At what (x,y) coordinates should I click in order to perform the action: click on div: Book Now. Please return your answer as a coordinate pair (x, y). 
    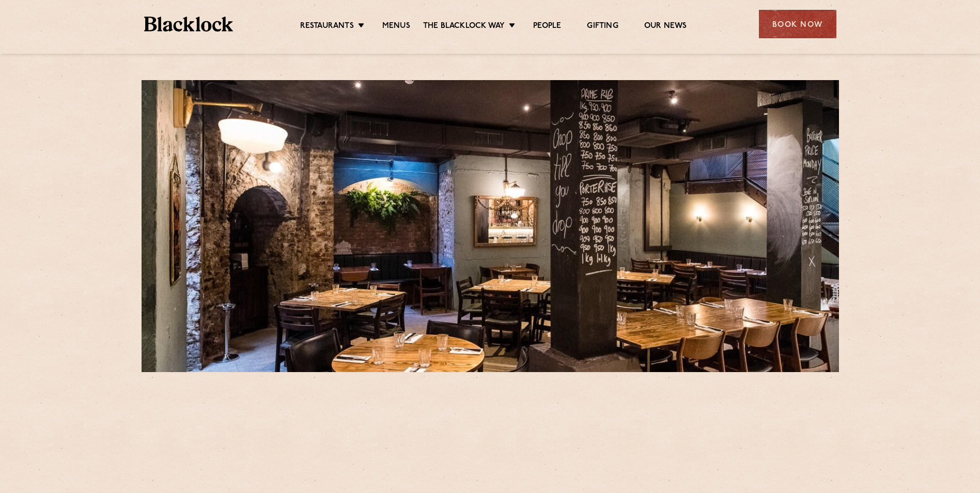
    Looking at the image, I should click on (797, 24).